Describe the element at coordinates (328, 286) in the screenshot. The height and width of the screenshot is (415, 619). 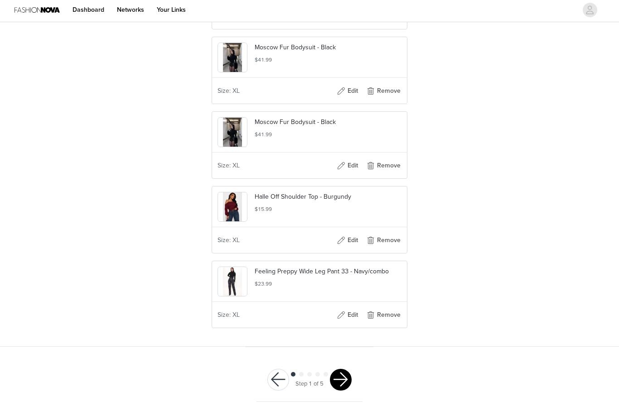
I see `h5: $23.99` at that location.